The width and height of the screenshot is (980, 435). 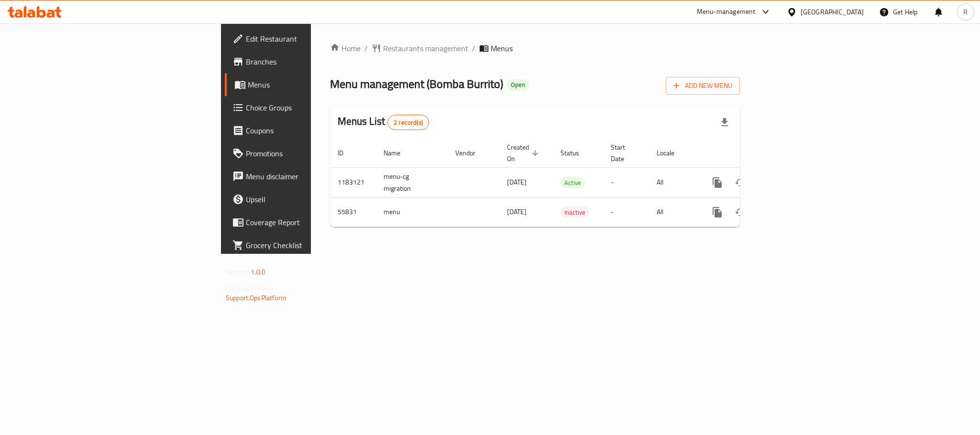 I want to click on td: menu, so click(x=412, y=212).